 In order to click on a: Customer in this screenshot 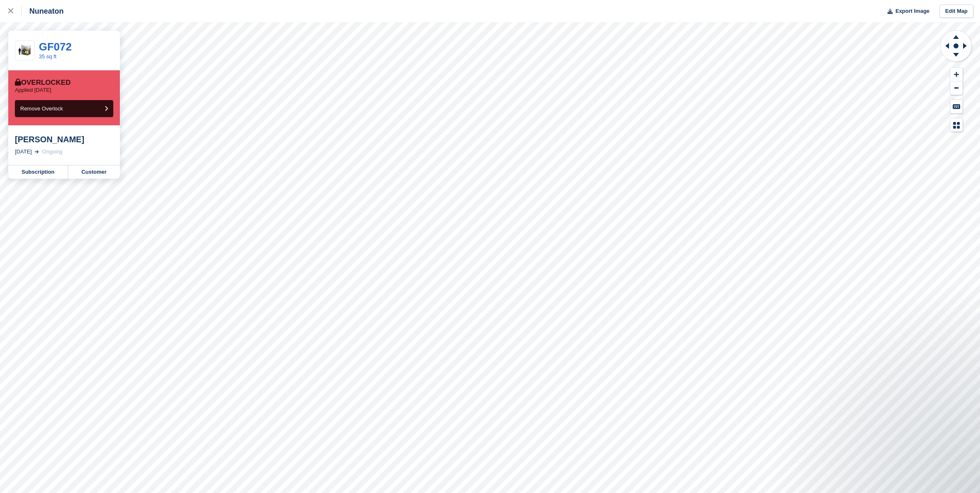, I will do `click(93, 172)`.